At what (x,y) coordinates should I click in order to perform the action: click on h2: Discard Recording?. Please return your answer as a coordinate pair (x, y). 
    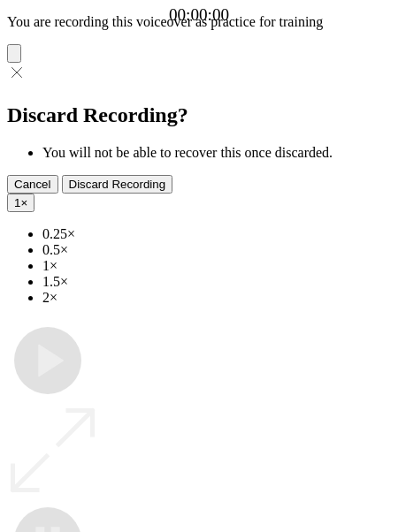
    Looking at the image, I should click on (199, 114).